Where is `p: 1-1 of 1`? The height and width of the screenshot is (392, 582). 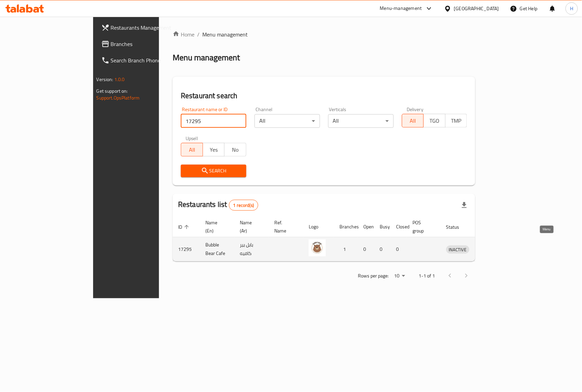
p: 1-1 of 1 is located at coordinates (427, 276).